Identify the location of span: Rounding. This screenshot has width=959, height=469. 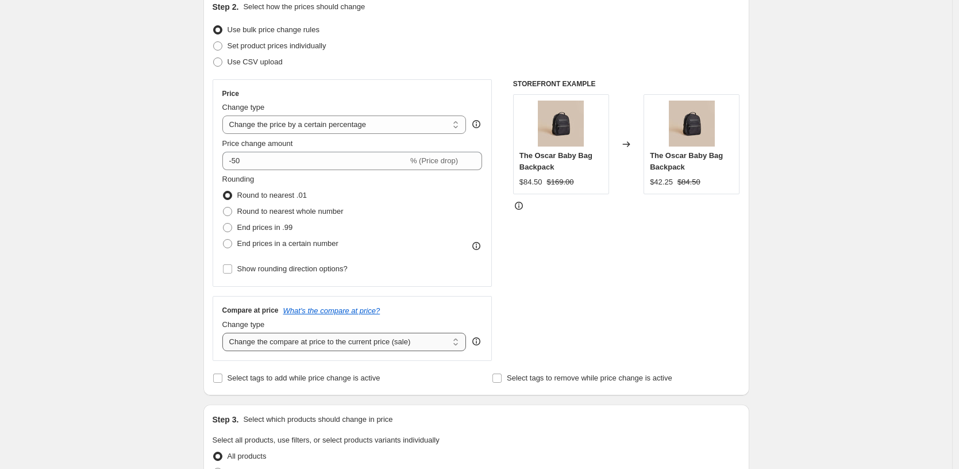
(238, 179).